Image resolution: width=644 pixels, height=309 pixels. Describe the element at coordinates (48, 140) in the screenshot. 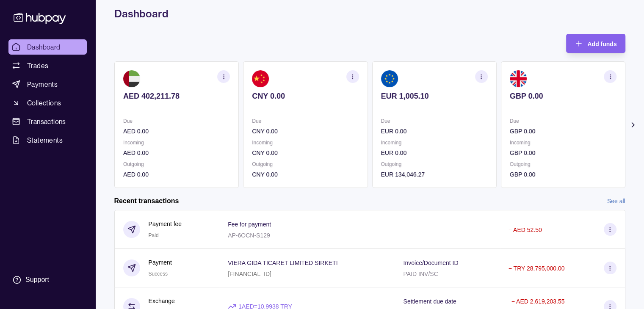

I see `a: Statements` at that location.